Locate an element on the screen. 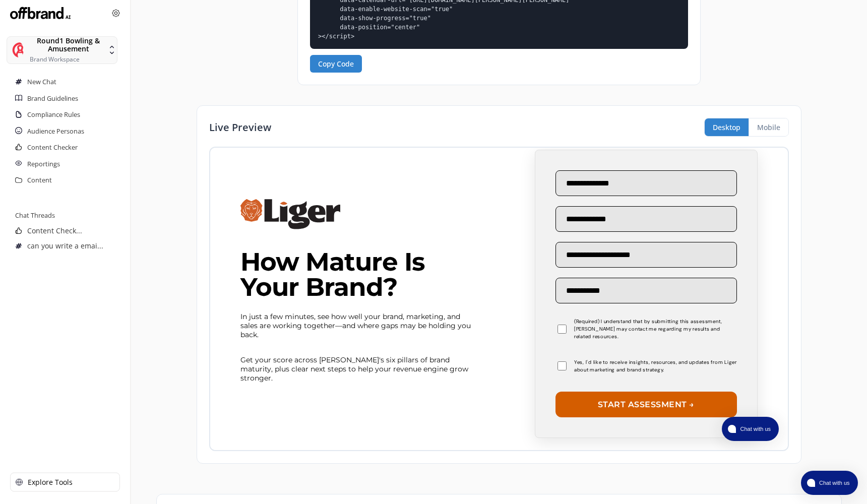 This screenshot has height=504, width=867. a: Content is located at coordinates (40, 180).